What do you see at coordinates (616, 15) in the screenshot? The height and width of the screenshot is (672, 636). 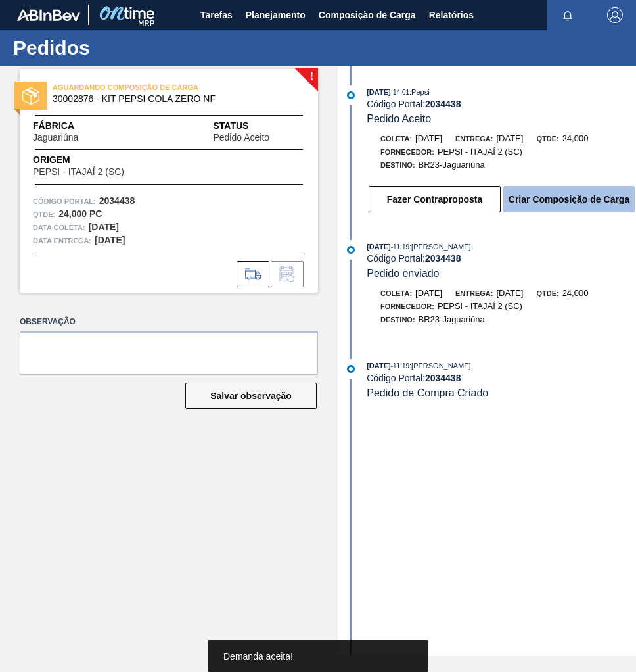 I see `img: Logout` at bounding box center [616, 15].